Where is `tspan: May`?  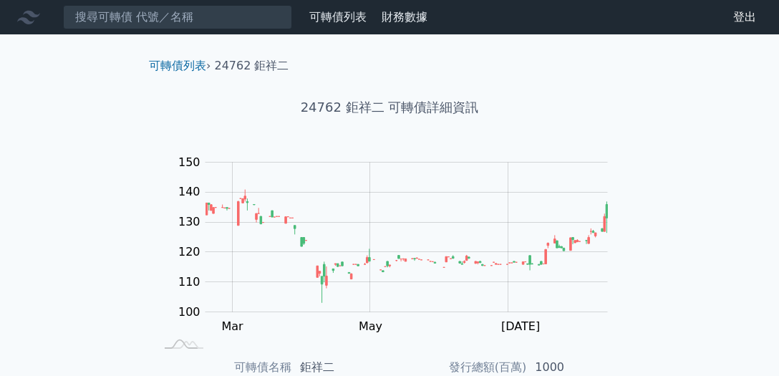
tspan: May is located at coordinates (370, 326).